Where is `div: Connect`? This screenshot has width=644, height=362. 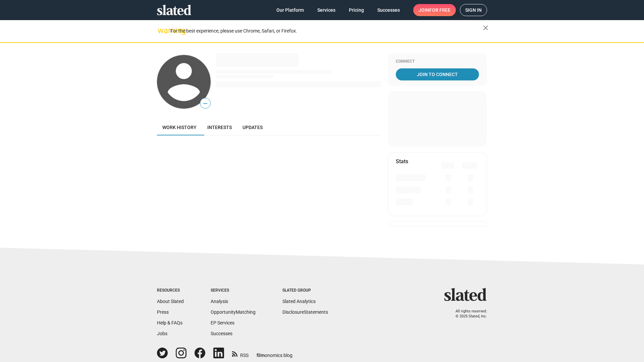 div: Connect is located at coordinates (437, 61).